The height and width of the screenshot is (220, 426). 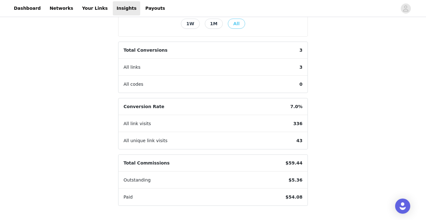 What do you see at coordinates (137, 124) in the screenshot?
I see `span: All link visits` at bounding box center [137, 124].